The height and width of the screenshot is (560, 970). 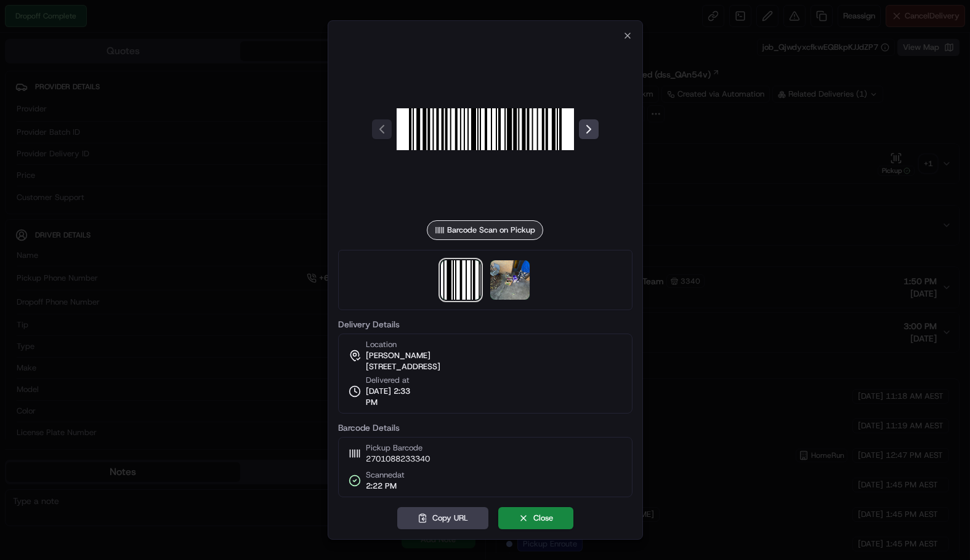 I want to click on span: Scanned at, so click(x=385, y=475).